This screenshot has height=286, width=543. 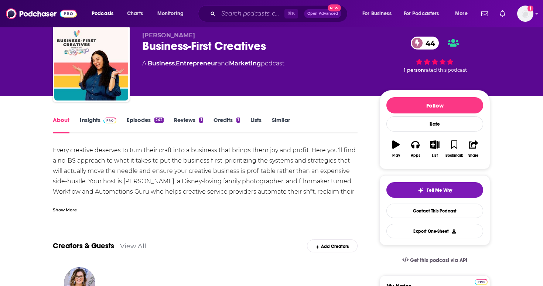 I want to click on button: Open AdvancedNew, so click(x=322, y=14).